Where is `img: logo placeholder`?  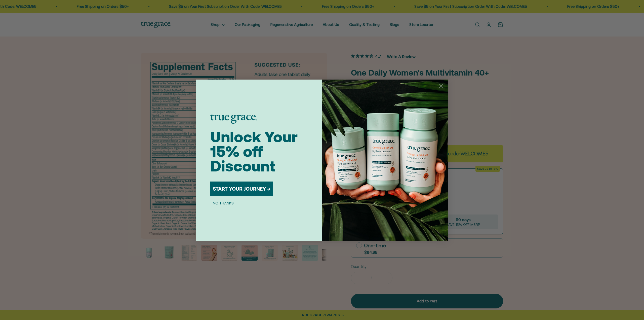 img: logo placeholder is located at coordinates (233, 119).